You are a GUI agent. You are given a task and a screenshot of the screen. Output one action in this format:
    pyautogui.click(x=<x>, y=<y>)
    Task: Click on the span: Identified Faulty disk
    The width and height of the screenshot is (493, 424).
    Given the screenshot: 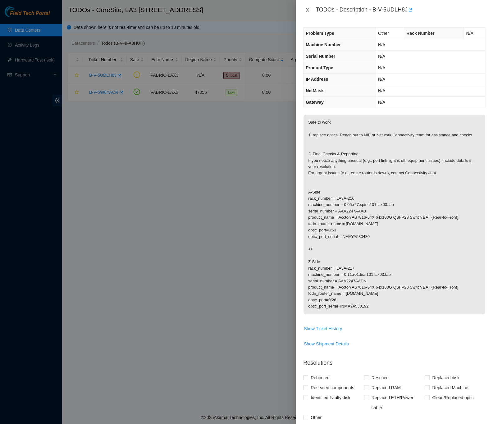 What is the action you would take?
    pyautogui.click(x=331, y=398)
    